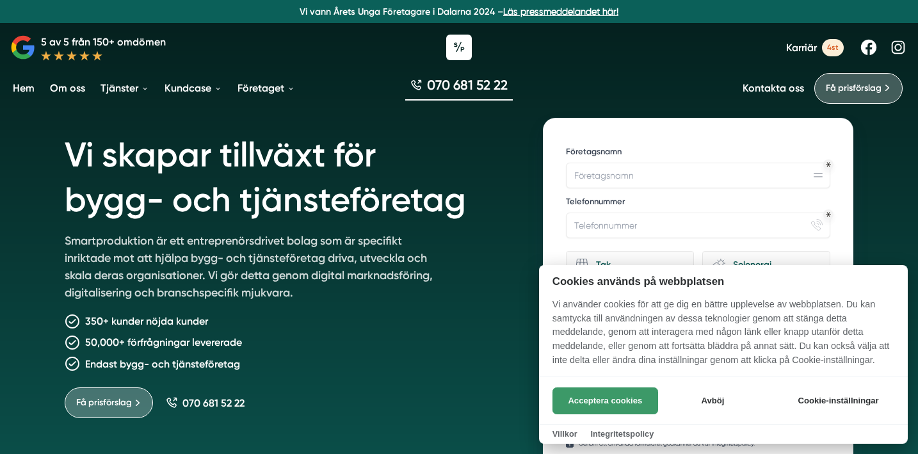 The image size is (918, 454). What do you see at coordinates (621, 433) in the screenshot?
I see `a: Integritetspolicy` at bounding box center [621, 433].